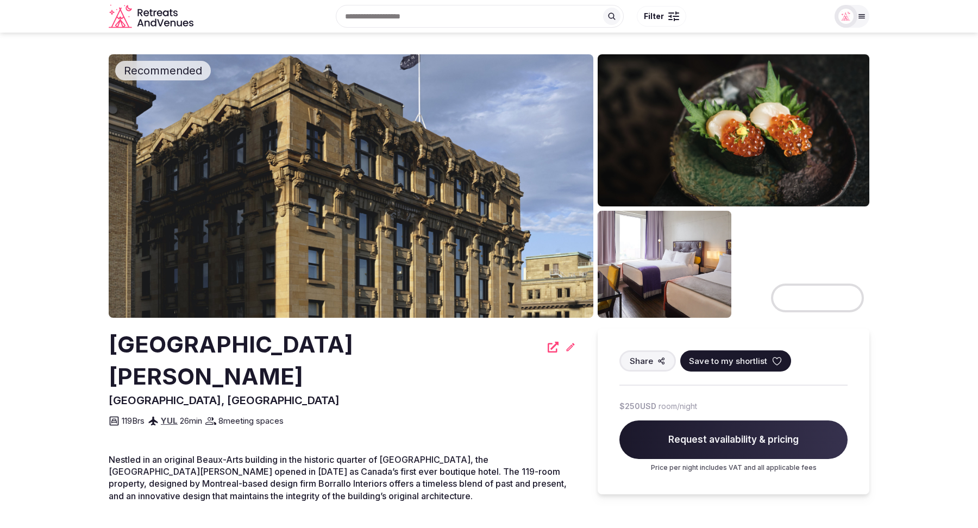 The image size is (978, 528). What do you see at coordinates (661, 16) in the screenshot?
I see `button: Filter` at bounding box center [661, 16].